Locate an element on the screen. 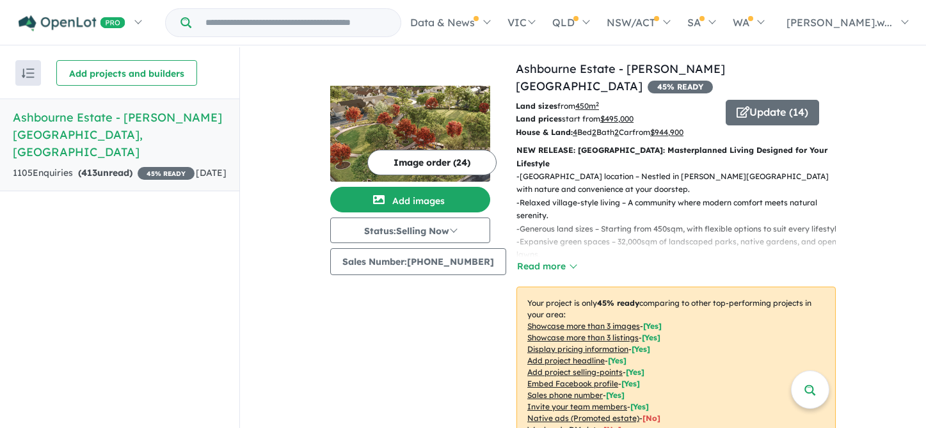  div: 1105 Enquir ies is located at coordinates (104, 173).